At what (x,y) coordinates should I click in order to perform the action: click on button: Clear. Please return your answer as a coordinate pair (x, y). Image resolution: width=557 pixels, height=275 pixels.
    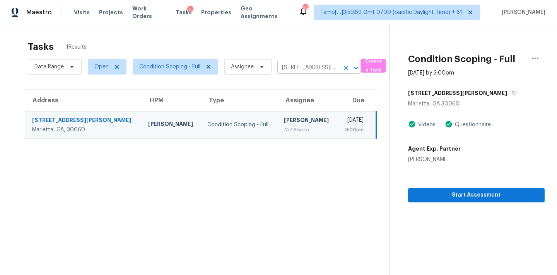
    Looking at the image, I should click on (346, 68).